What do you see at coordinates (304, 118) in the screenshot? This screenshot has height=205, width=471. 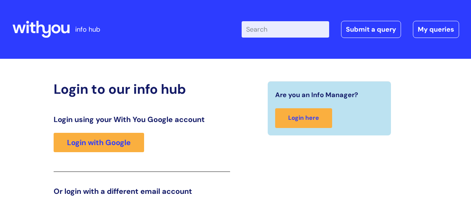 I see `a: Login here` at bounding box center [304, 118].